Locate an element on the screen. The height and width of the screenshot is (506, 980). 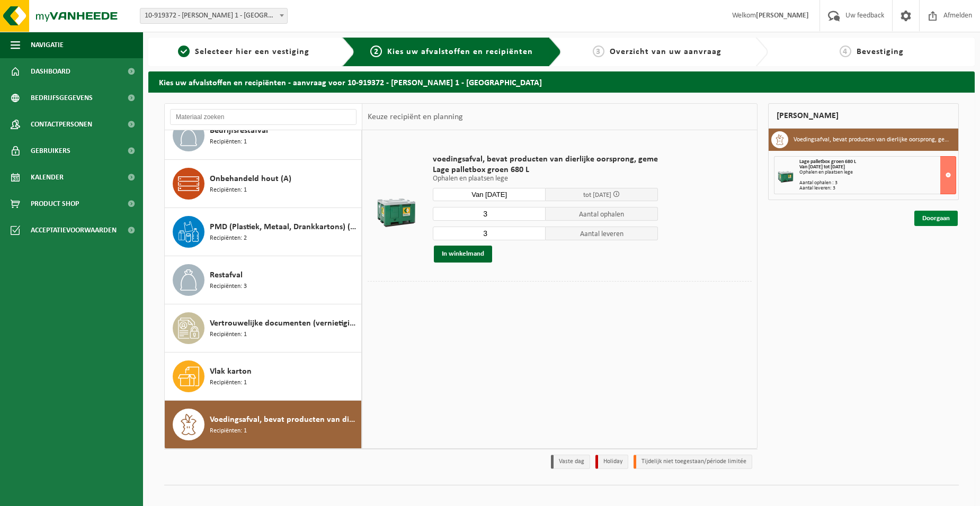
span: Vertrouwelijke documenten (vernietiging - recyclage) is located at coordinates (284, 324).